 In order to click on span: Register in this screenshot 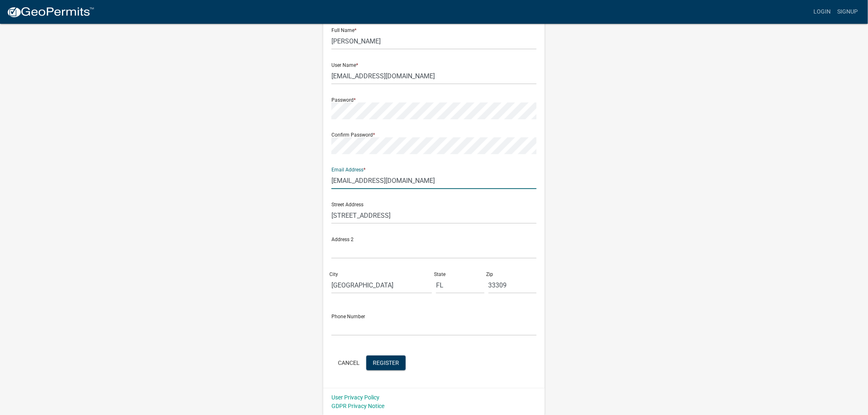, I will do `click(386, 363)`.